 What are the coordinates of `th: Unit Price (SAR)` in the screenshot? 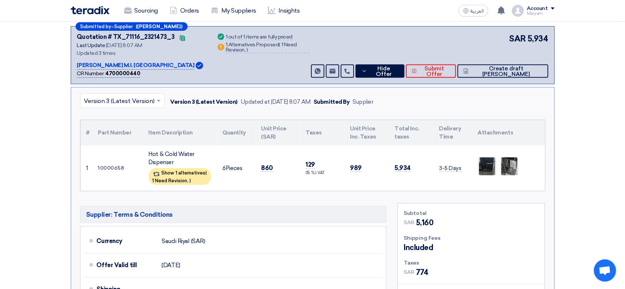 It's located at (278, 133).